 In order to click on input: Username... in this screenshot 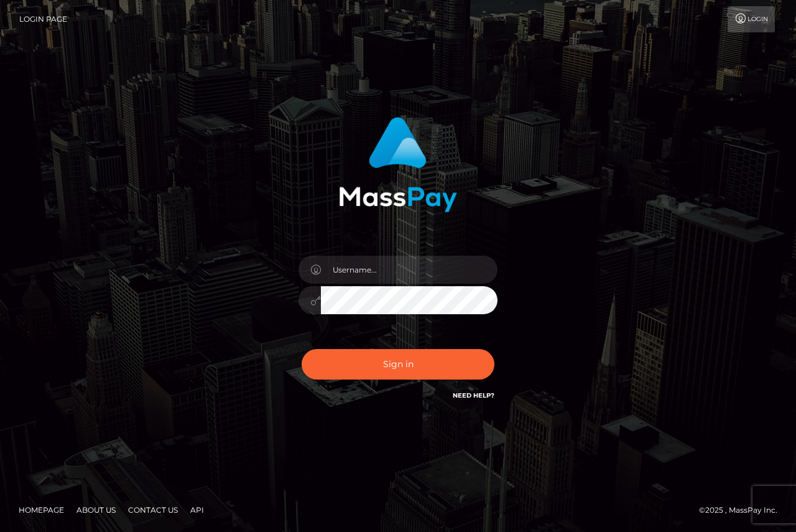, I will do `click(409, 270)`.